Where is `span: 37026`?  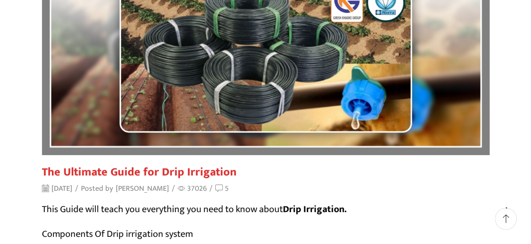
span: 37026 is located at coordinates (192, 189).